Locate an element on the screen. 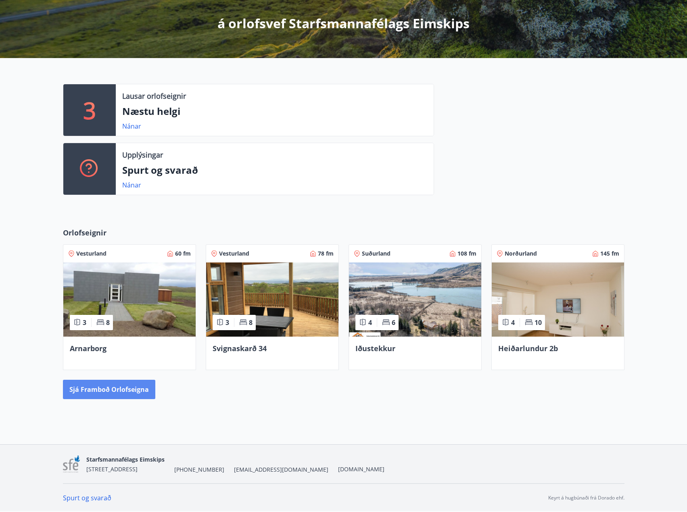 This screenshot has height=512, width=687. span: 10 is located at coordinates (538, 323).